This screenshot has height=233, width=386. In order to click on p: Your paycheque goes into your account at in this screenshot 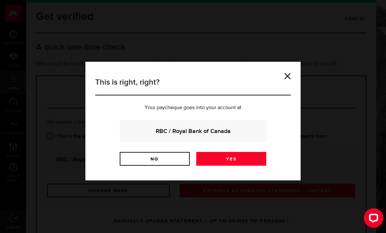, I will do `click(193, 108)`.